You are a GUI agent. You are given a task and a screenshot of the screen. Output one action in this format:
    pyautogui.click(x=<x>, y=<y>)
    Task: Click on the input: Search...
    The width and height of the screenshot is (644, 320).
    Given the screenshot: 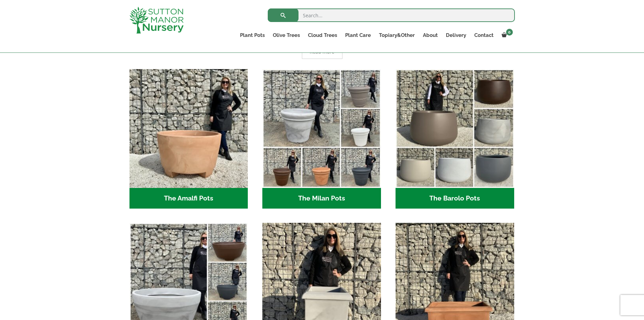 What is the action you would take?
    pyautogui.click(x=391, y=15)
    